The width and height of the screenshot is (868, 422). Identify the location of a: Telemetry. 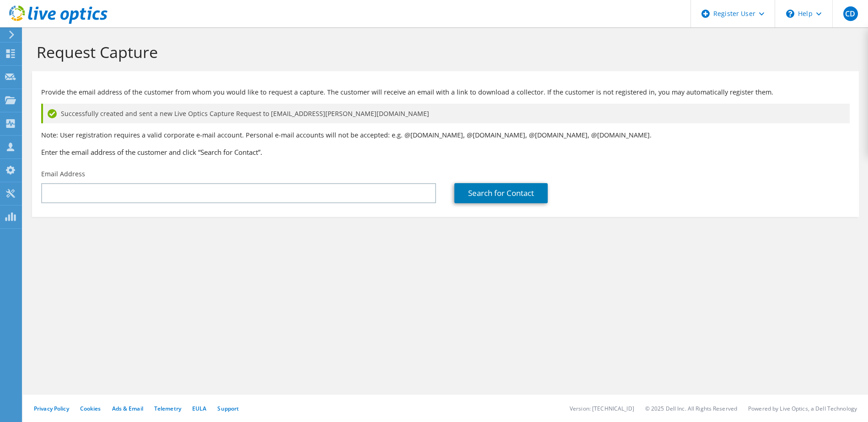
(167, 408).